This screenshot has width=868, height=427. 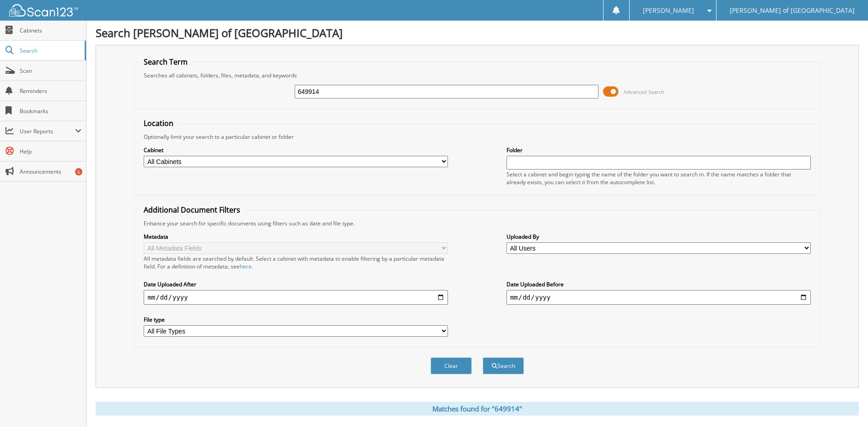 I want to click on span: Announcements, so click(x=51, y=171).